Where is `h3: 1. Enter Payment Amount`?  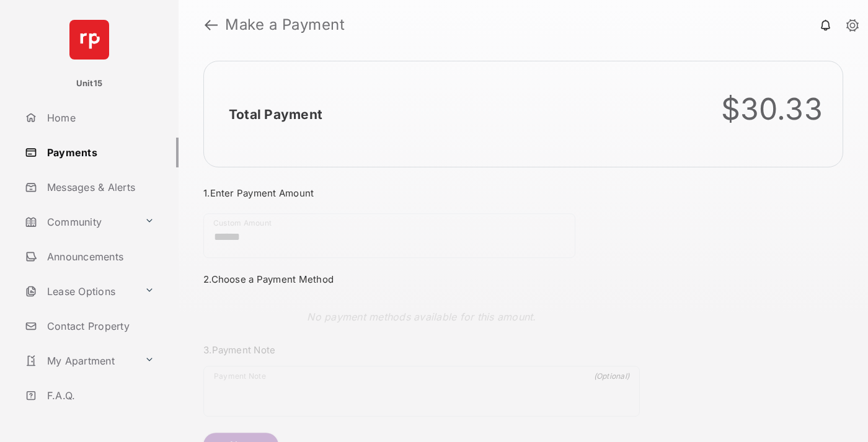
h3: 1. Enter Payment Amount is located at coordinates (422, 193).